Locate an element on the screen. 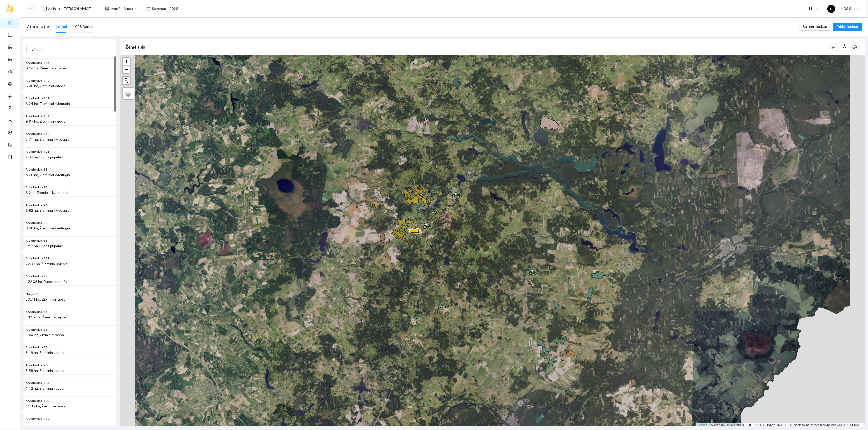 The image size is (868, 430). span: Arvydo ukis-121 is located at coordinates (37, 152).